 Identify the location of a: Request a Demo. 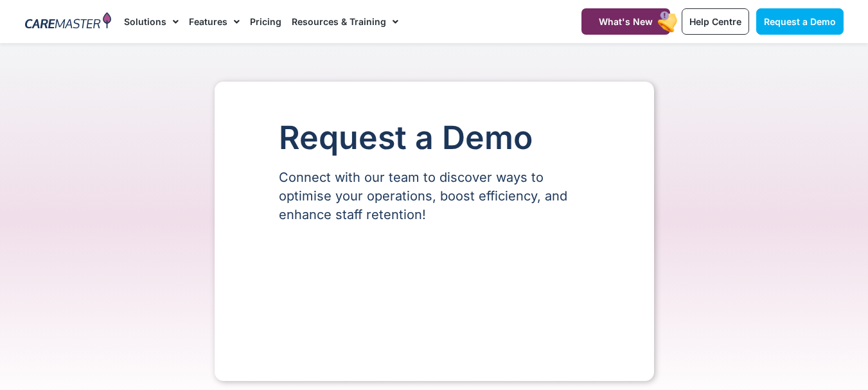
(800, 21).